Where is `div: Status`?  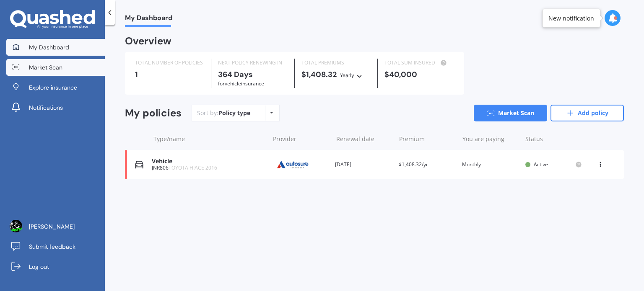 div: Status is located at coordinates (553, 139).